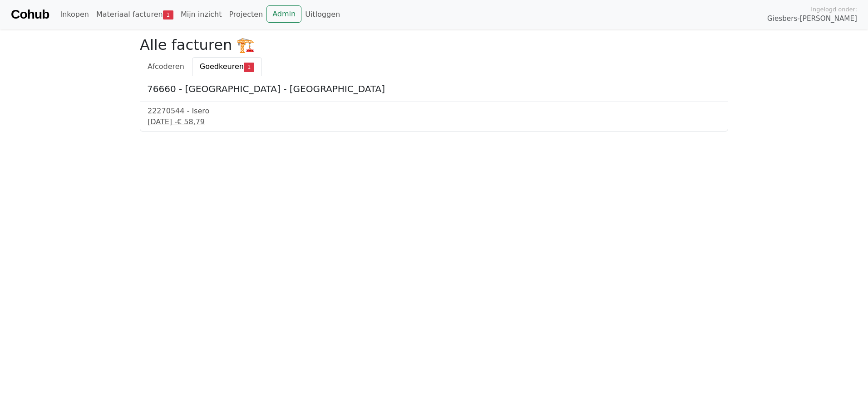 Image resolution: width=868 pixels, height=419 pixels. What do you see at coordinates (222, 66) in the screenshot?
I see `span: Goedkeuren` at bounding box center [222, 66].